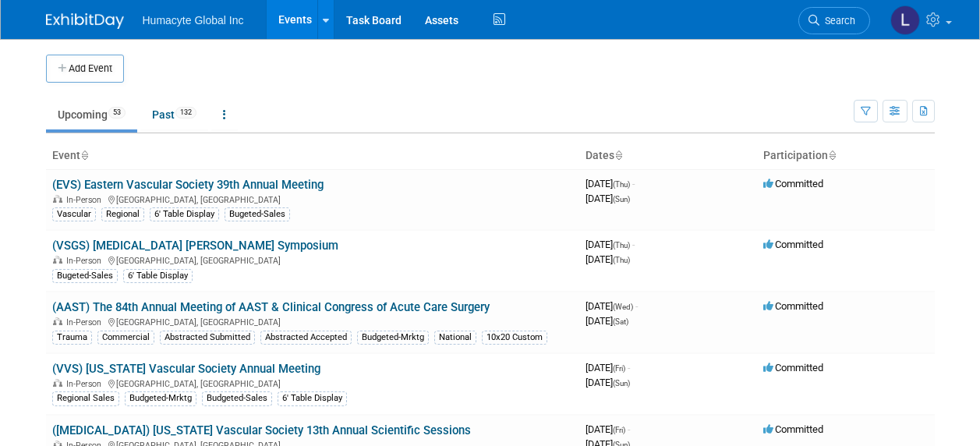  What do you see at coordinates (832, 155) in the screenshot?
I see `a: Sort by Participation Type` at bounding box center [832, 155].